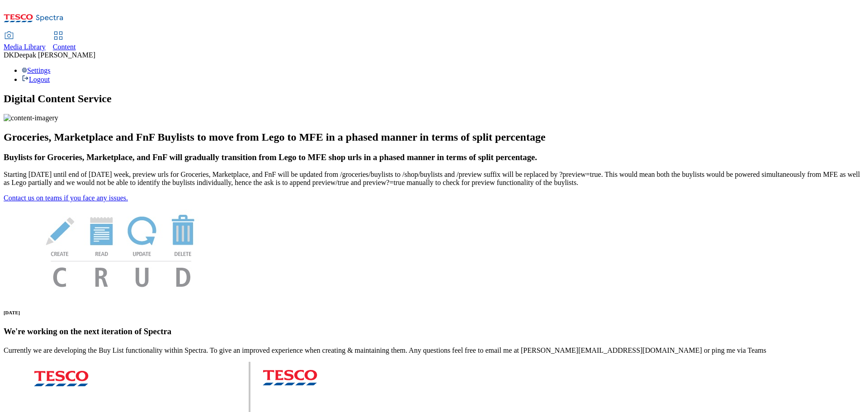 This screenshot has height=412, width=868. What do you see at coordinates (434, 99) in the screenshot?
I see `h1: Digital Content Service` at bounding box center [434, 99].